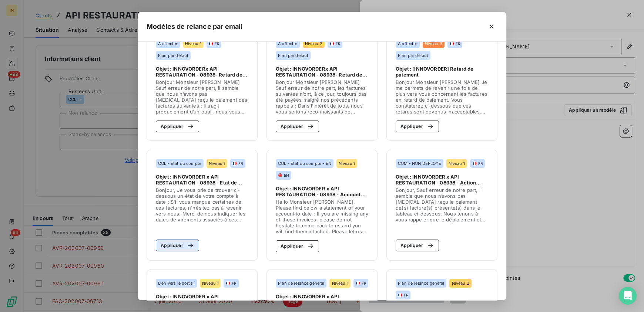  I want to click on h5: Modèles de relance par email, so click(194, 27).